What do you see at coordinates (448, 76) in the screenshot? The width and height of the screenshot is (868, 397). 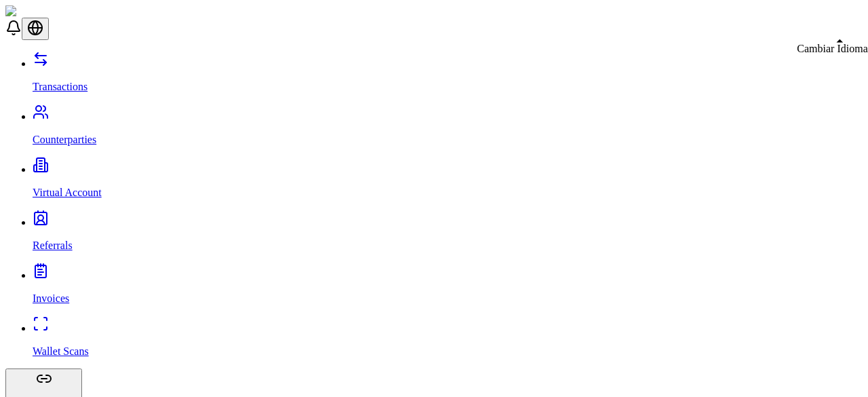 I see `a: Transactions` at bounding box center [448, 76].